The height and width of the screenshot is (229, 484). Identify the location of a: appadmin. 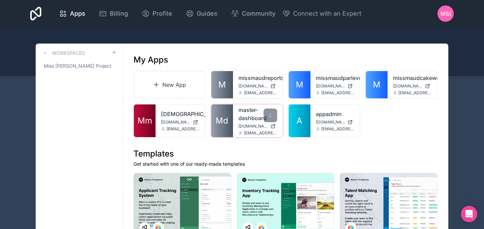
(335, 114).